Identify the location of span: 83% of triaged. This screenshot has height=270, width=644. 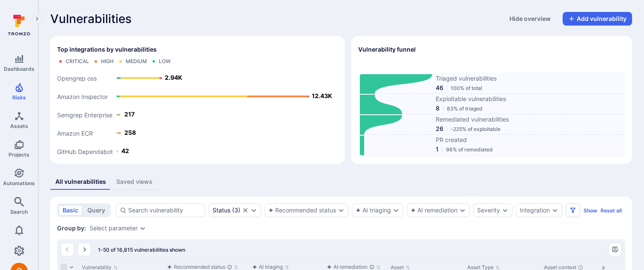
(465, 108).